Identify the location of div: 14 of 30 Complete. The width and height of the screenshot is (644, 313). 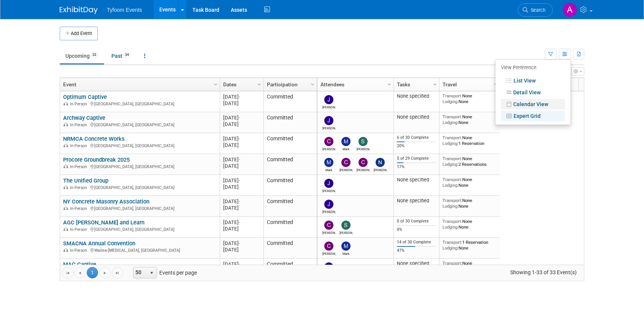
(417, 243).